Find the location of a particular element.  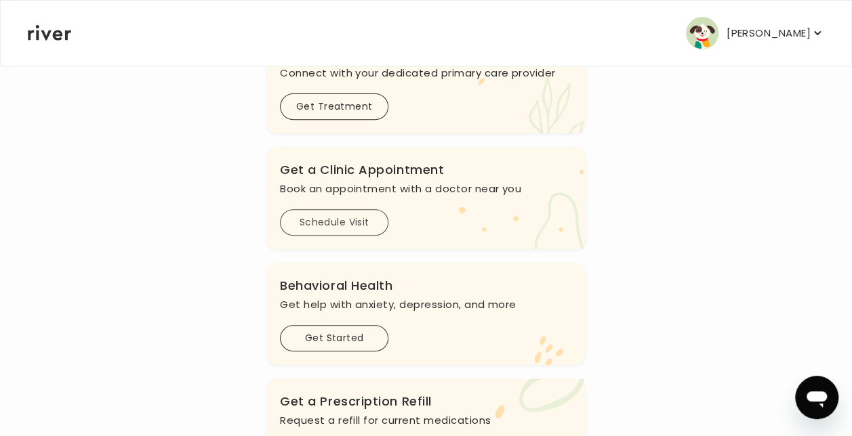

p: Connect with your dedicated primary care provider is located at coordinates (426, 73).